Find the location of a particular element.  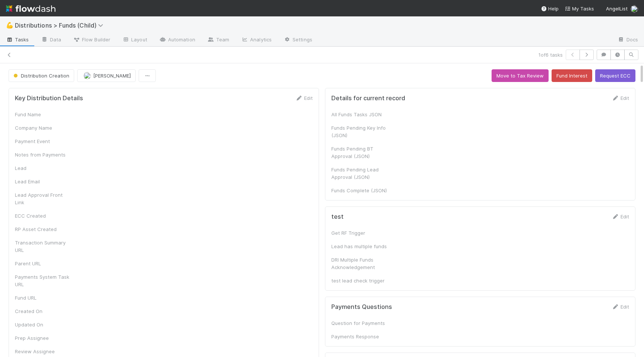

span: My Tasks is located at coordinates (580, 9).